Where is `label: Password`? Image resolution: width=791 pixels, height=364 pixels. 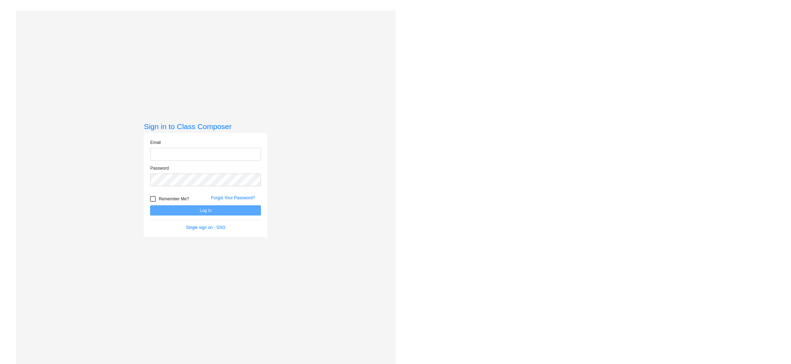
label: Password is located at coordinates (159, 168).